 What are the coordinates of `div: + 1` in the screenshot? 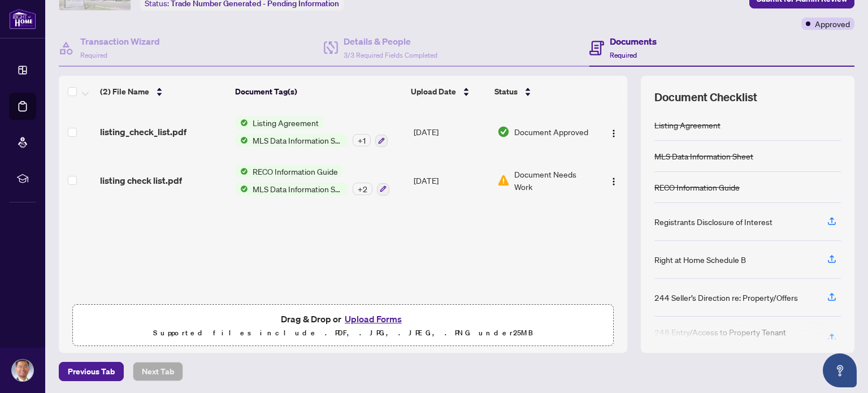 It's located at (362, 140).